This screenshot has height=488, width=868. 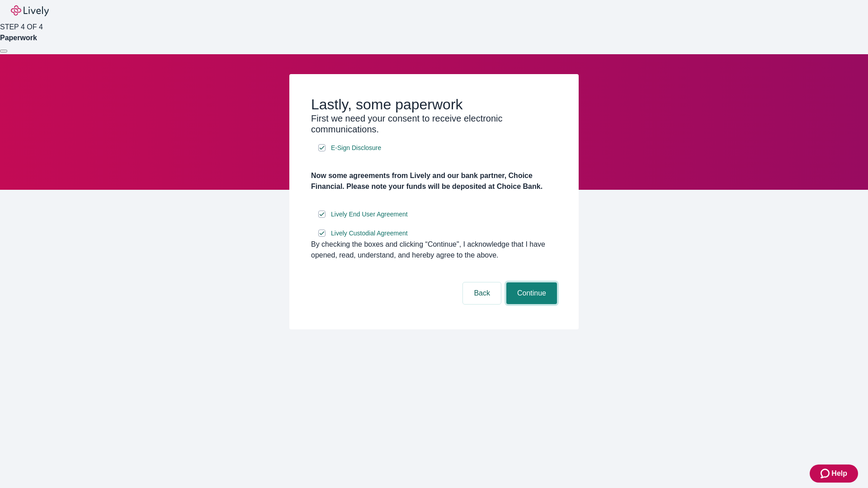 I want to click on span: E-Sign Disclosure, so click(x=355, y=148).